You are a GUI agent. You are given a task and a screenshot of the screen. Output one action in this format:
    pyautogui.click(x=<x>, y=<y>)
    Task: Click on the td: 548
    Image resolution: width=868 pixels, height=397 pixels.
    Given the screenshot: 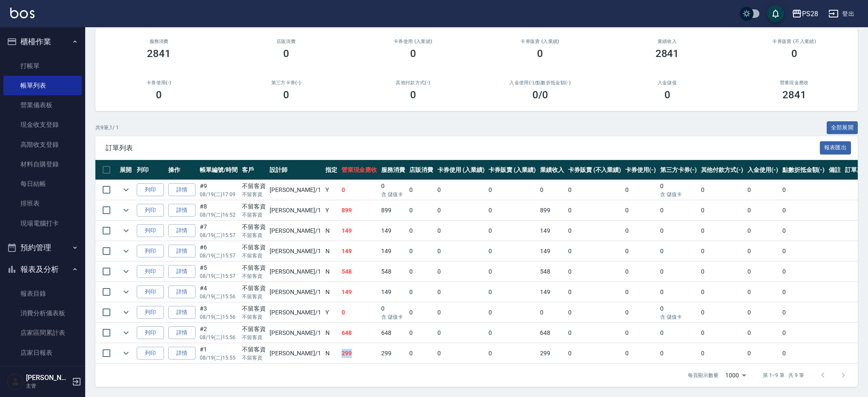 What is the action you would take?
    pyautogui.click(x=552, y=272)
    